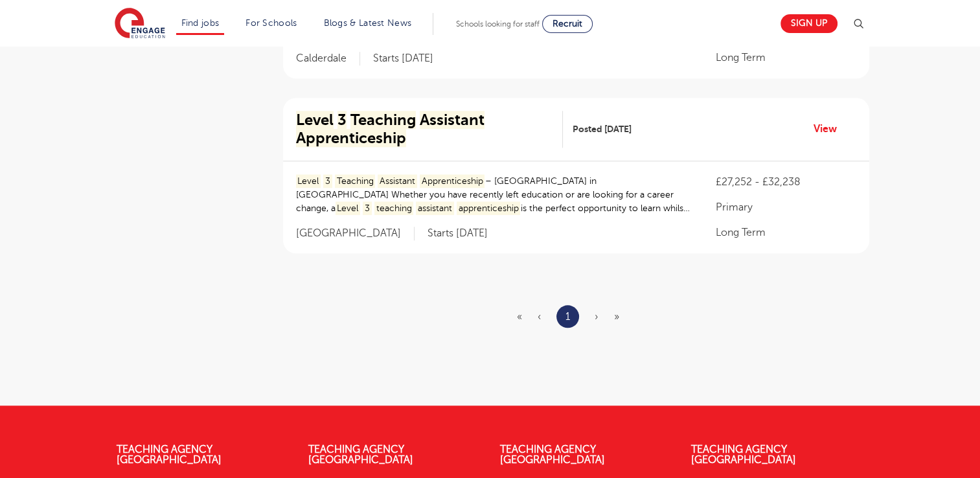 The height and width of the screenshot is (478, 980). Describe the element at coordinates (430, 129) in the screenshot. I see `a: Level 3 Teaching Assistant Apprenticeship` at that location.